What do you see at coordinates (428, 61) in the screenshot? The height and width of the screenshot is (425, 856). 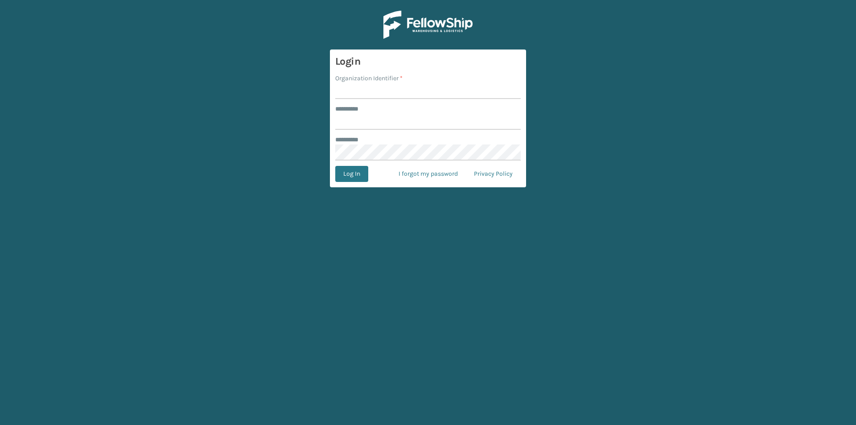 I see `h3: Login` at bounding box center [428, 61].